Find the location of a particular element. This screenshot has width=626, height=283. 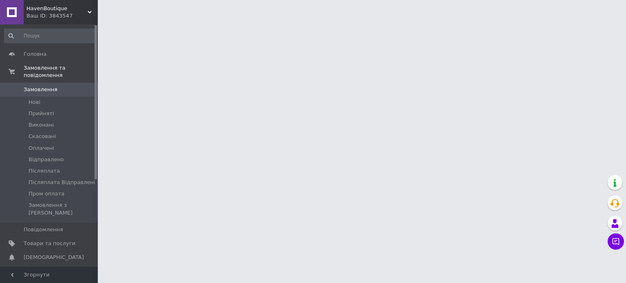

span: Повідомлення is located at coordinates (43, 230).